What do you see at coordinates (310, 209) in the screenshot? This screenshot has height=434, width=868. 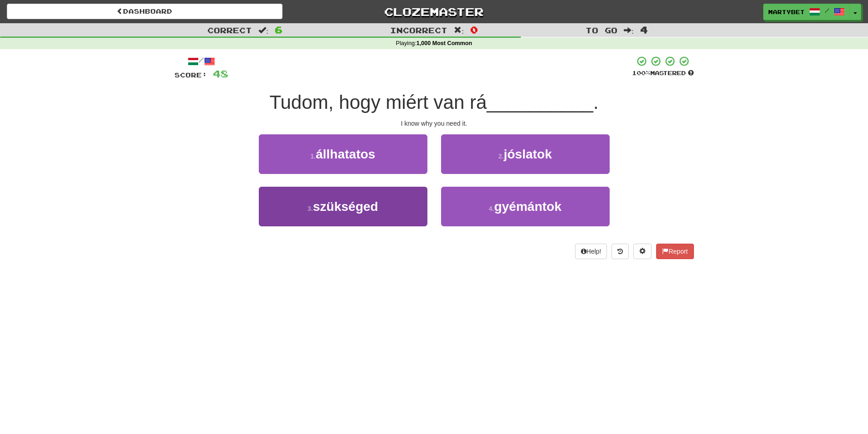 I see `small: 3 .` at bounding box center [310, 209].